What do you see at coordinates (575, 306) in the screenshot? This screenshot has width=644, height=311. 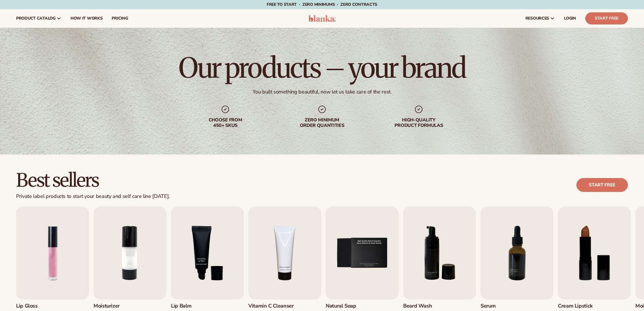 I see `h3: Cream Lipstick` at bounding box center [575, 306].